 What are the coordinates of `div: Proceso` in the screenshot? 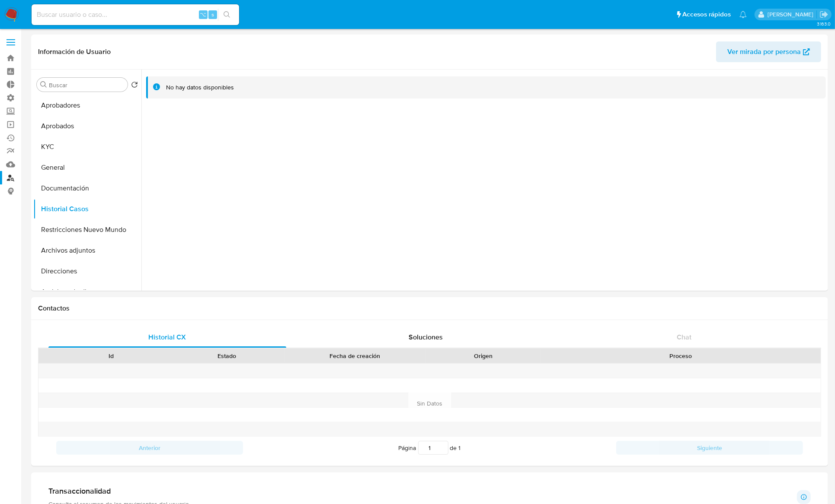 It's located at (680, 356).